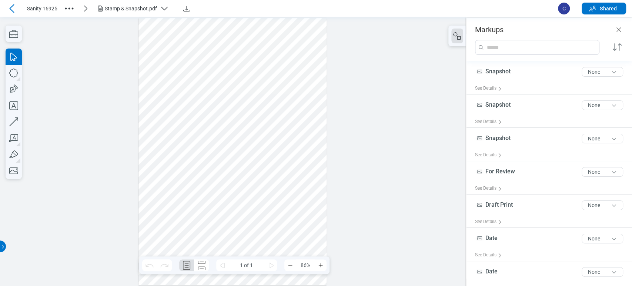 This screenshot has width=632, height=286. I want to click on button: Zoom Out, so click(290, 265).